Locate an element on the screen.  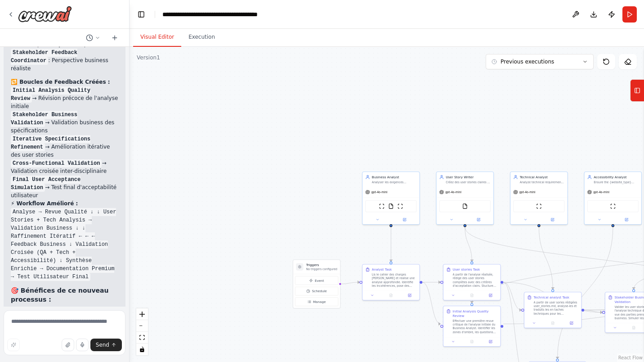
div: Effectuer une première revue critique de l'analyse initiale du Business Analyst. Identifier les z... is located at coordinates (475, 326).